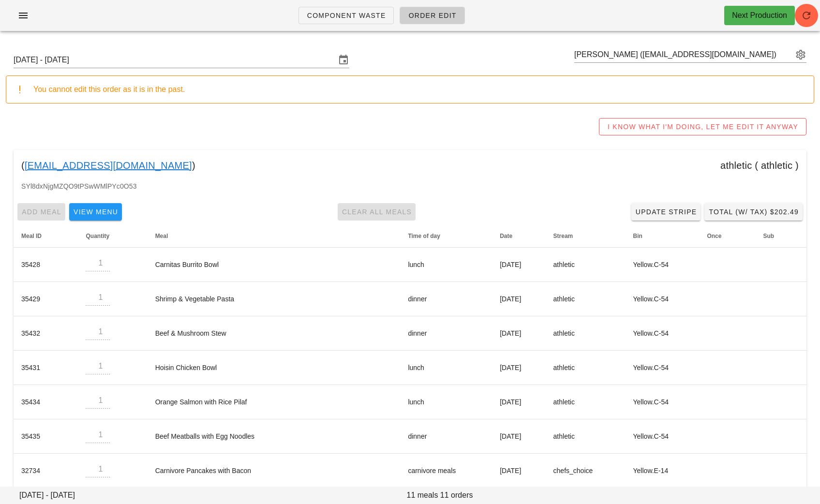 The image size is (820, 504). I want to click on span: Update Stripe, so click(666, 212).